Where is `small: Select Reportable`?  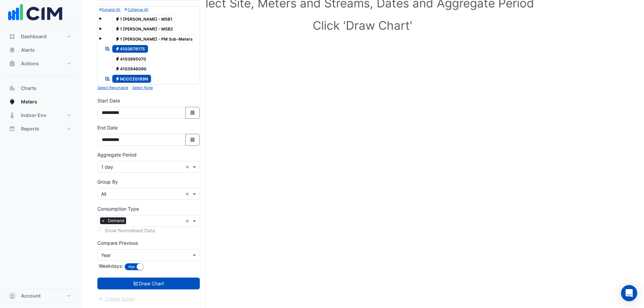 small: Select Reportable is located at coordinates (113, 88).